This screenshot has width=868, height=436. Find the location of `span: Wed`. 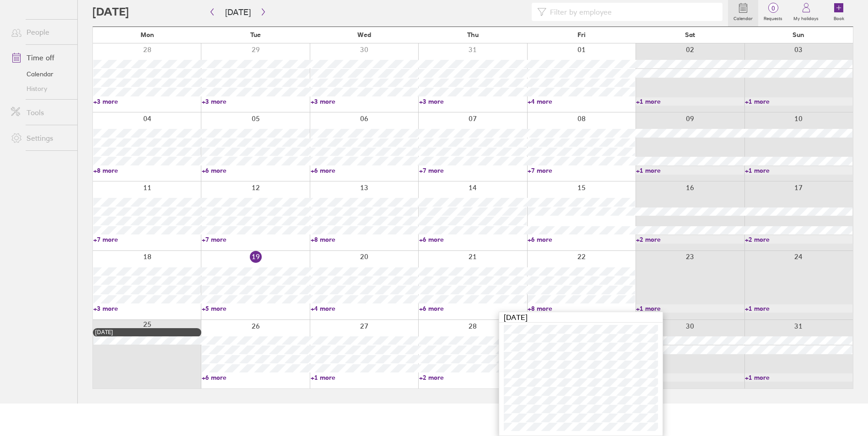

span: Wed is located at coordinates (365, 35).